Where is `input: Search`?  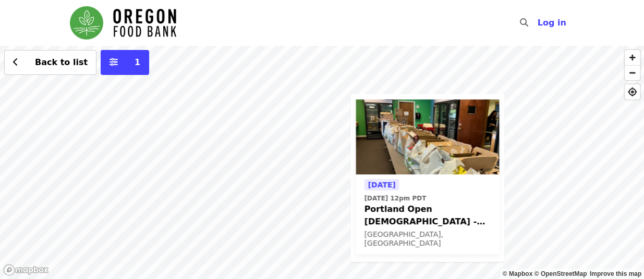
input: Search is located at coordinates (538, 23).